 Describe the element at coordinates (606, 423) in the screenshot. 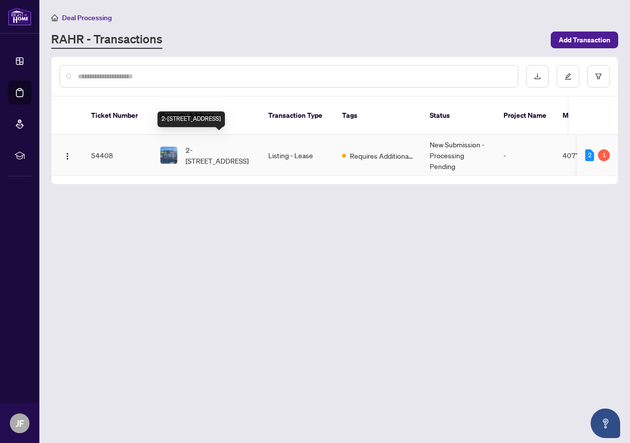

I see `button: Open asap` at that location.